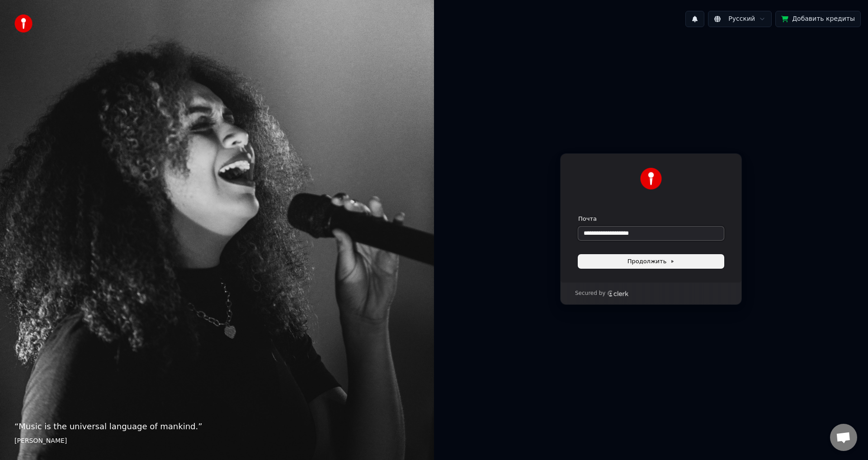 The width and height of the screenshot is (868, 460). What do you see at coordinates (652, 262) in the screenshot?
I see `span: Продолжить` at bounding box center [652, 262].